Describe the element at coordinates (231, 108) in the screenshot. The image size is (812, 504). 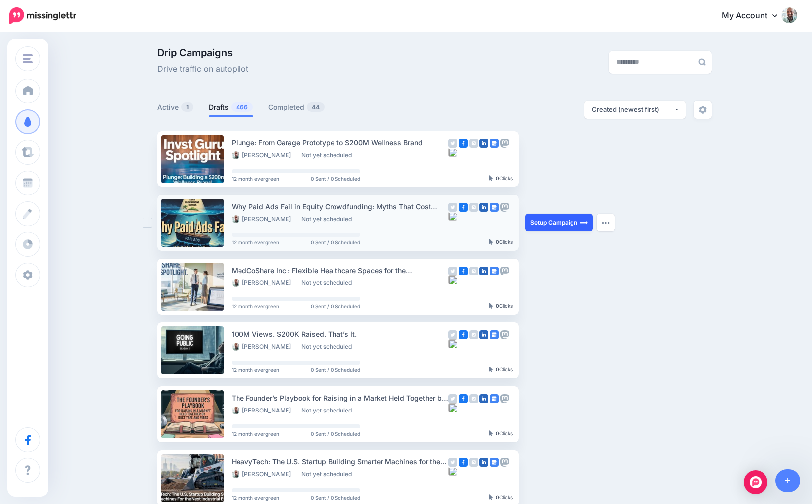
I see `a: Drafts466` at that location.